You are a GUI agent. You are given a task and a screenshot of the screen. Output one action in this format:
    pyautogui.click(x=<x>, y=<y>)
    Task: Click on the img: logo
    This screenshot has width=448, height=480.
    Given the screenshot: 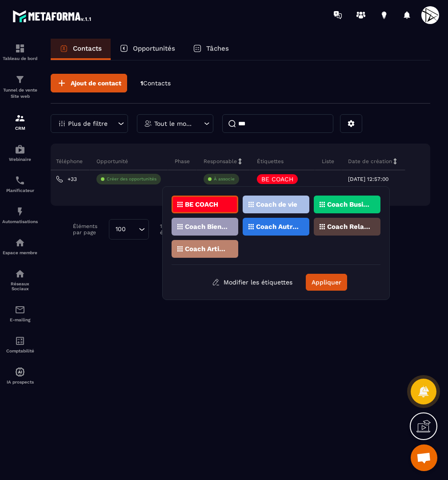 What is the action you would take?
    pyautogui.click(x=52, y=16)
    